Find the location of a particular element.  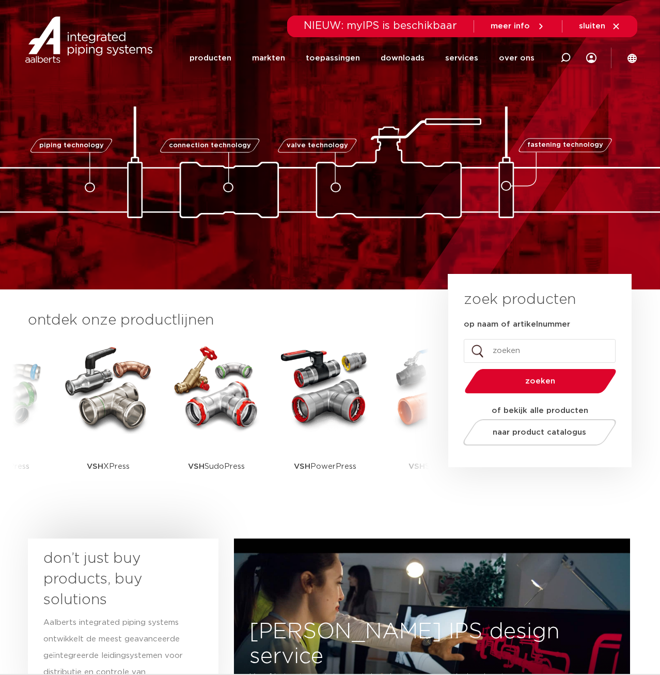

a: downloads is located at coordinates (402, 58).